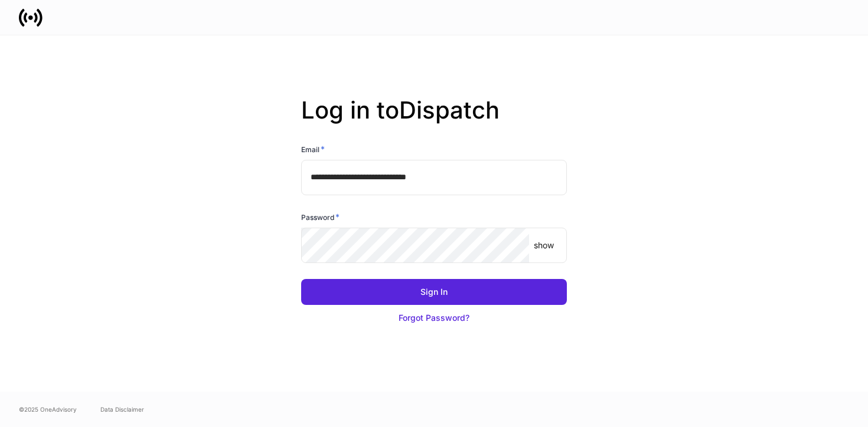 This screenshot has width=868, height=427. I want to click on p: show, so click(544, 245).